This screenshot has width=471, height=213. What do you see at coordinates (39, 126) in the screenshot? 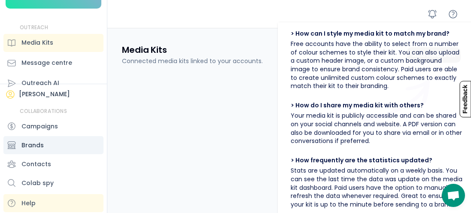
I see `div: Campaigns` at bounding box center [39, 126].